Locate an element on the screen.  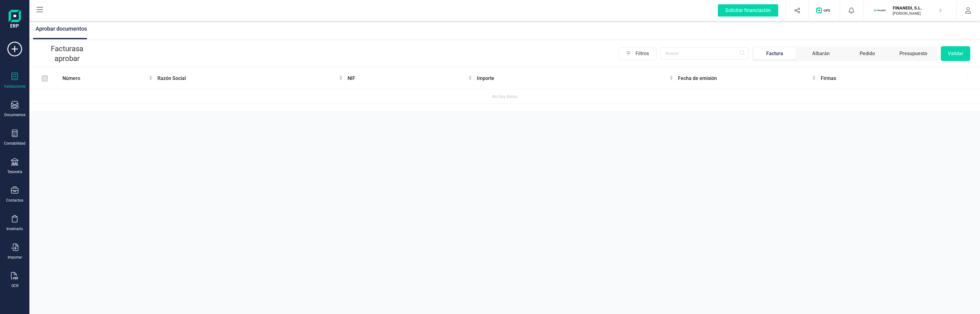
div: Factura is located at coordinates (774, 53).